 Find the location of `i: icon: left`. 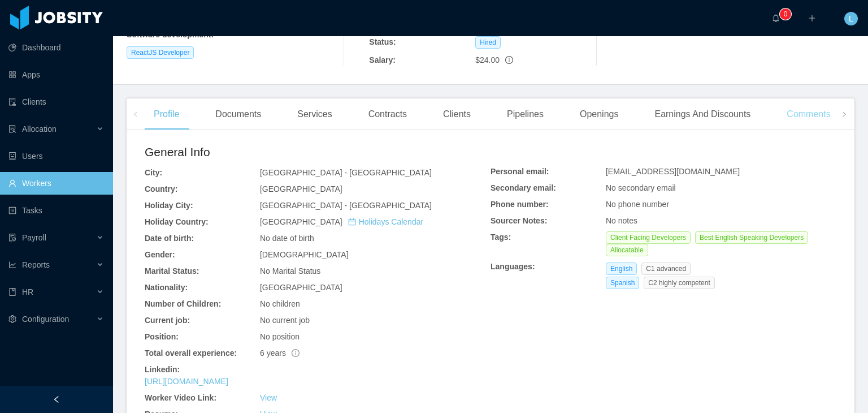

i: icon: left is located at coordinates (136, 114).